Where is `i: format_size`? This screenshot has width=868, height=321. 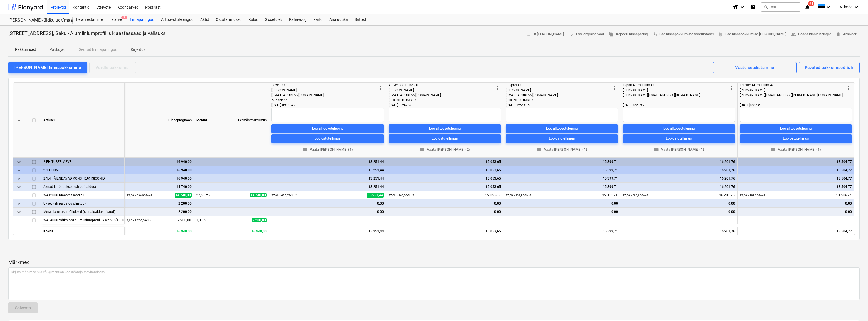
i: format_size is located at coordinates (735, 7).